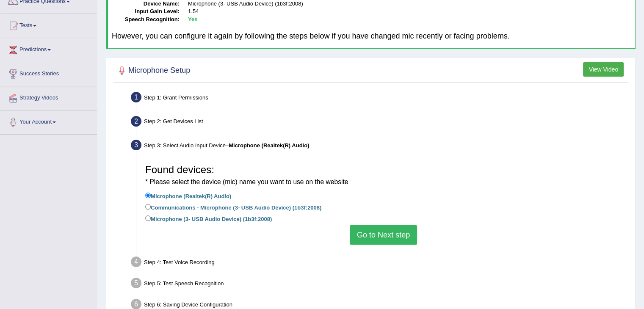  I want to click on h3: Found devices:, so click(383, 175).